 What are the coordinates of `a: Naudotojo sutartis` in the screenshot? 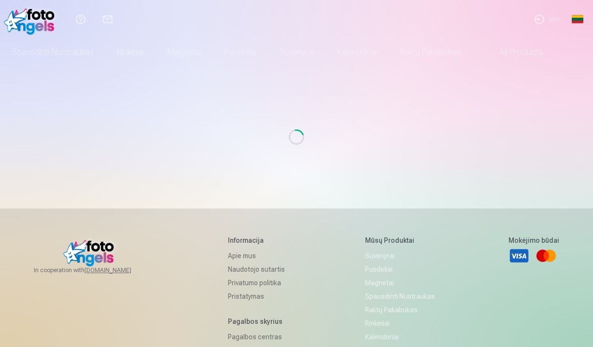 It's located at (260, 269).